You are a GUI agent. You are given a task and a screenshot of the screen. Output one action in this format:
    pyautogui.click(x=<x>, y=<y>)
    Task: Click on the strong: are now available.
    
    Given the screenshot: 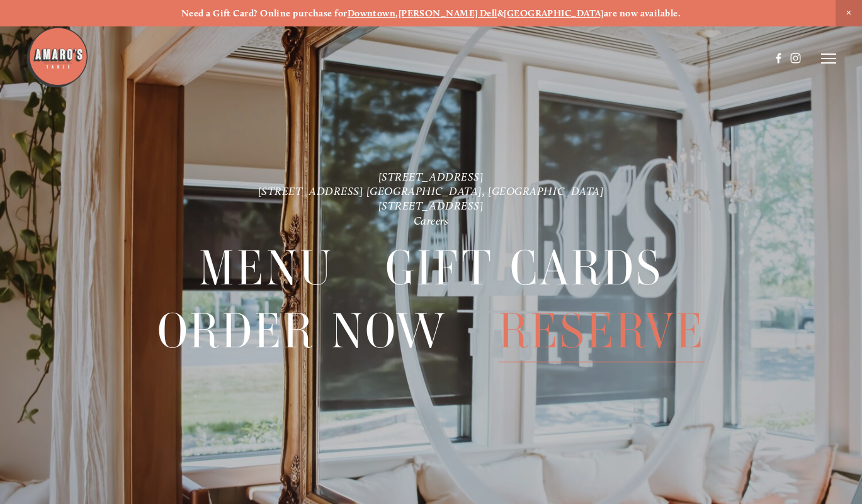 What is the action you would take?
    pyautogui.click(x=643, y=13)
    